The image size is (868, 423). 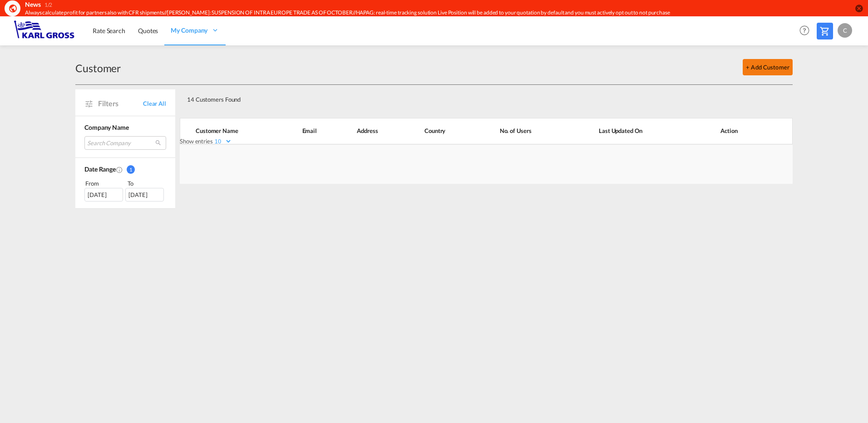 I want to click on span: Clear All, so click(x=155, y=103).